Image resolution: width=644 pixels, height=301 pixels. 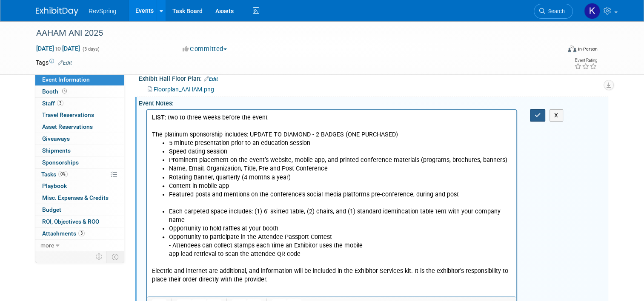 What do you see at coordinates (68, 115) in the screenshot?
I see `span: Travel Reservations` at bounding box center [68, 115].